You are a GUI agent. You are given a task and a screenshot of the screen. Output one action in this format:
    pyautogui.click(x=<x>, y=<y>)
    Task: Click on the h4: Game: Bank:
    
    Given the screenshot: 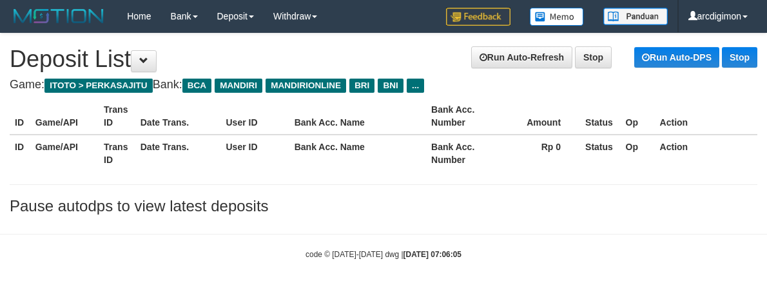 What is the action you would take?
    pyautogui.click(x=384, y=85)
    